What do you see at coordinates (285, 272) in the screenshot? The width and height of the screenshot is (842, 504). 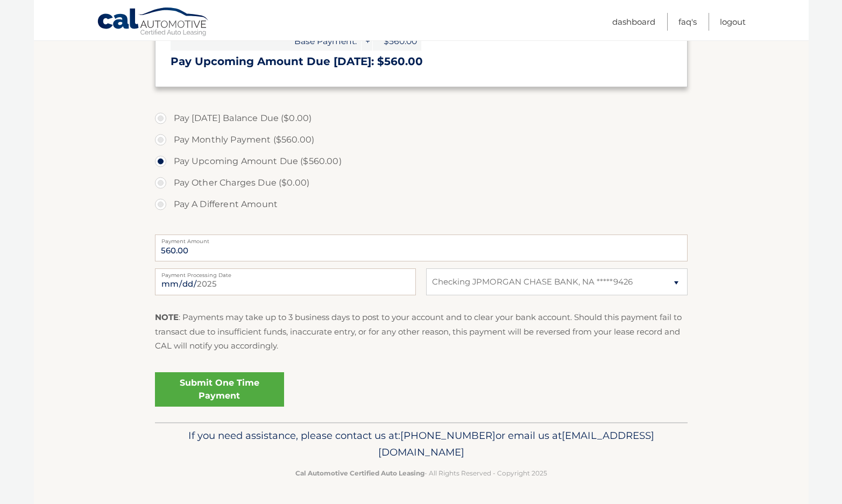 I see `label: Payment Processing Date` at bounding box center [285, 272].